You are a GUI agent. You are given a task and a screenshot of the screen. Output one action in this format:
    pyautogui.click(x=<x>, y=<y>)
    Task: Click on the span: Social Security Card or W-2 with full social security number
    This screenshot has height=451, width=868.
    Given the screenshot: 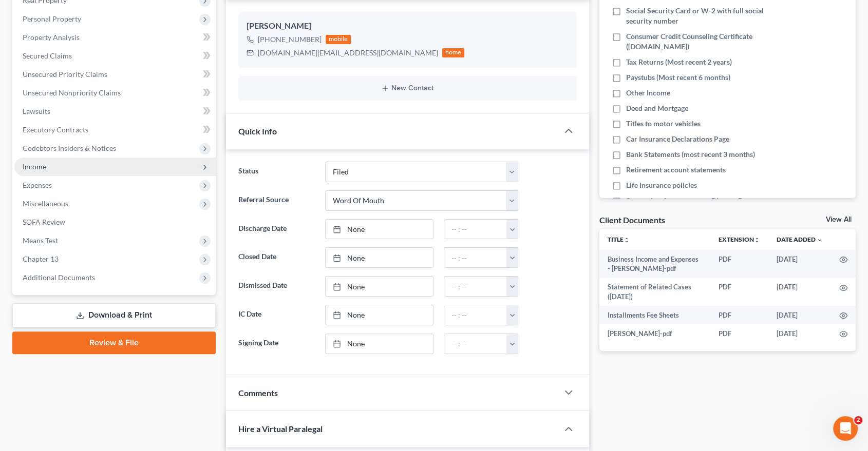 What is the action you would take?
    pyautogui.click(x=704, y=16)
    